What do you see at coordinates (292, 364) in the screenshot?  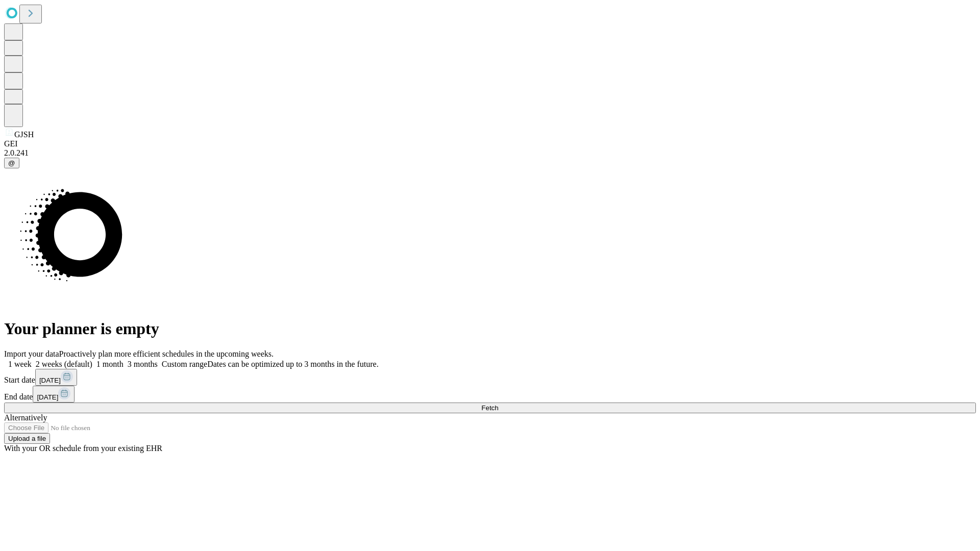 I see `span: Dates can be optimized up to 3 months in the future.` at bounding box center [292, 364].